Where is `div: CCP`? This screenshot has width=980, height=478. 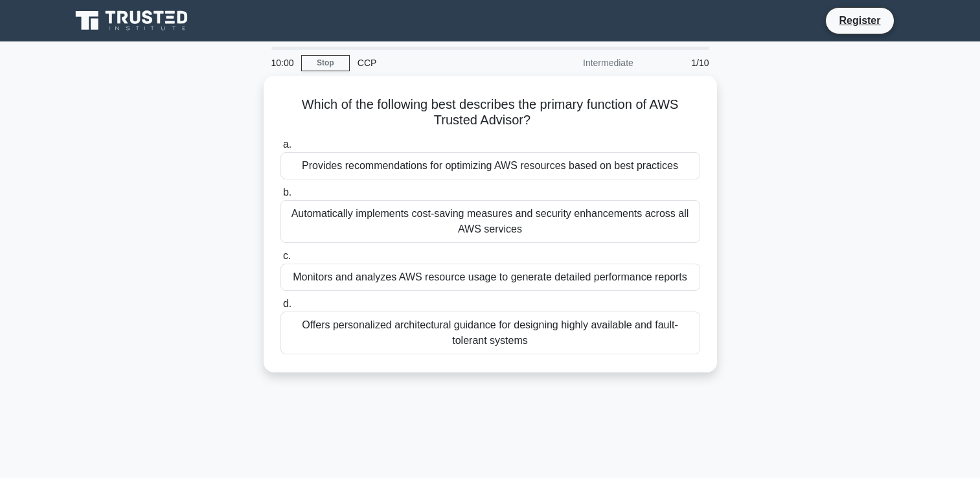
div: CCP is located at coordinates (439, 63).